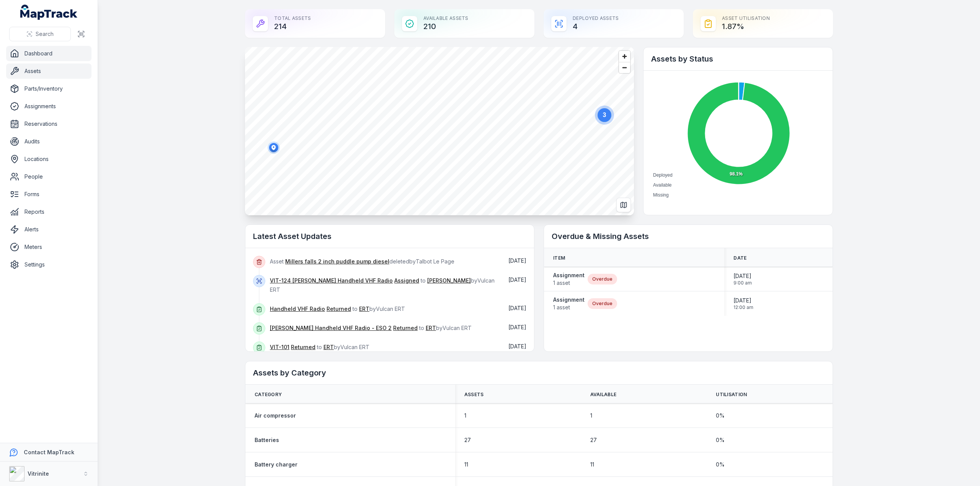 This screenshot has height=486, width=980. I want to click on a: Assignments, so click(49, 106).